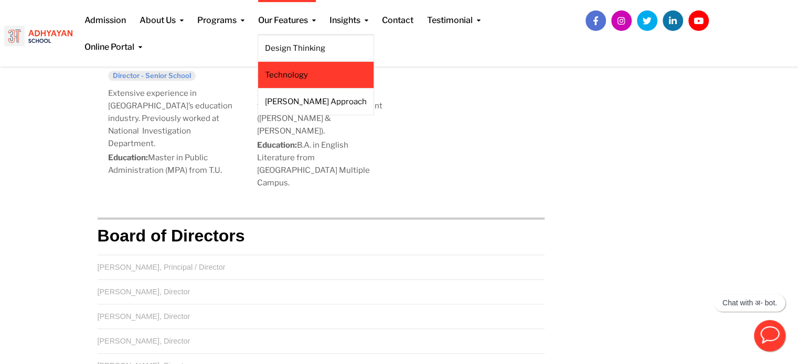 This screenshot has height=364, width=798. Describe the element at coordinates (152, 76) in the screenshot. I see `h6: Director - Senior School` at that location.